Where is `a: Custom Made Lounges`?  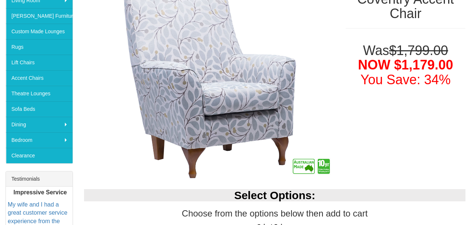
a: Custom Made Lounges is located at coordinates (39, 31).